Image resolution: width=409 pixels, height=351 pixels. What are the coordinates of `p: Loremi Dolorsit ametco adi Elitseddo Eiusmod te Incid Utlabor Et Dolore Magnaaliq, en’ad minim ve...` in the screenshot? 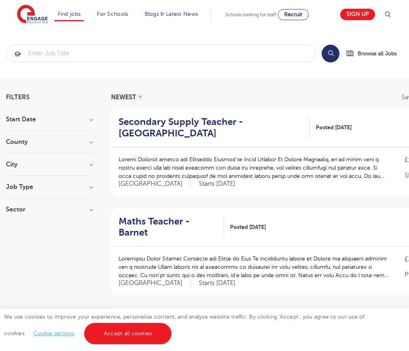 It's located at (254, 168).